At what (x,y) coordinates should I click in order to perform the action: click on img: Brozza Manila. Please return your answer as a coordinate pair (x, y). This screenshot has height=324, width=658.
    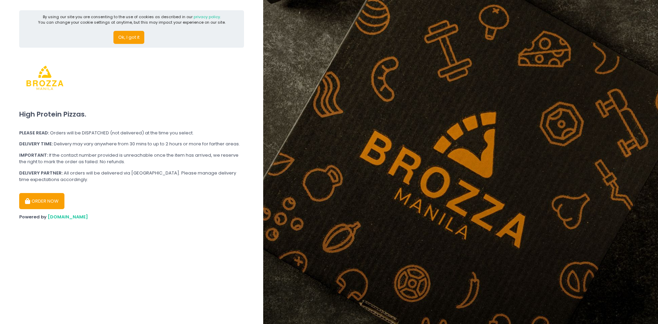
    Looking at the image, I should click on (45, 78).